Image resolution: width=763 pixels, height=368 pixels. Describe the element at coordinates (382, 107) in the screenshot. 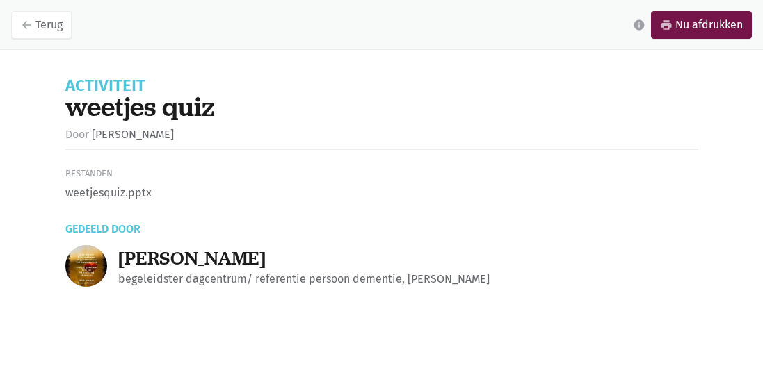

I see `h1: weetjes quiz` at that location.